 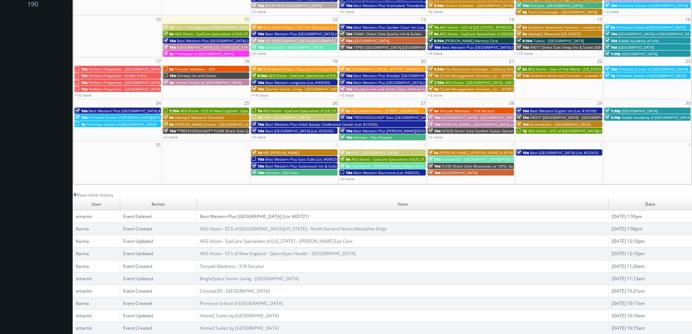 What do you see at coordinates (345, 152) in the screenshot?
I see `span: 7a` at bounding box center [345, 152].